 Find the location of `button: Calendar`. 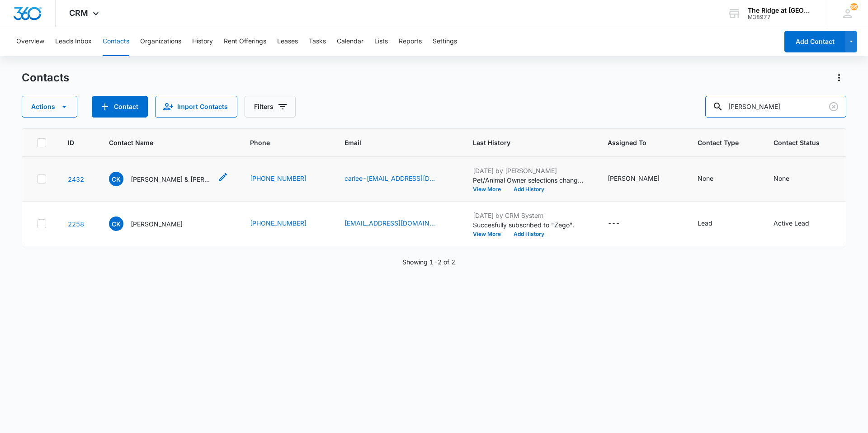

button: Calendar is located at coordinates (350, 42).